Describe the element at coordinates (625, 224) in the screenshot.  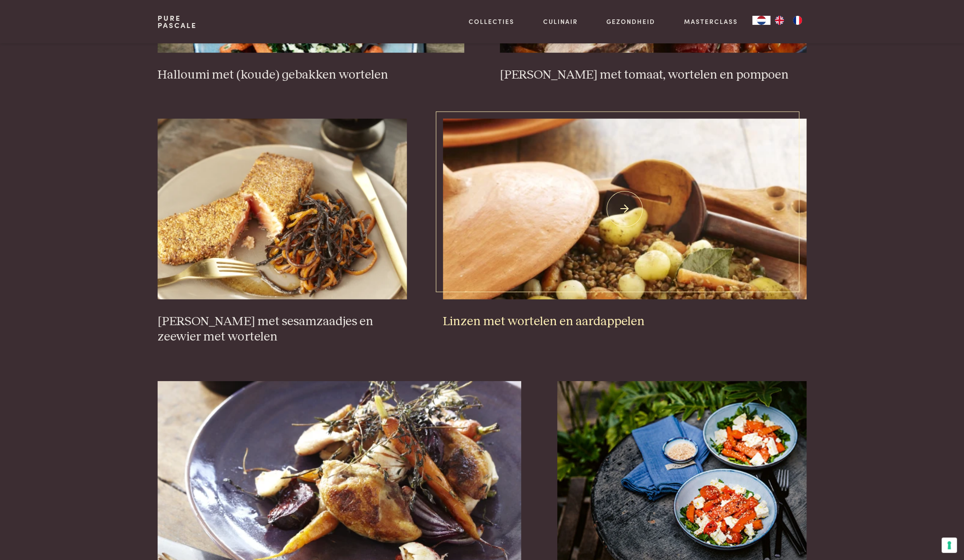
I see `a: Linzen met wortelen en aardappelen Linzen met wortelen en aardappelen` at that location.